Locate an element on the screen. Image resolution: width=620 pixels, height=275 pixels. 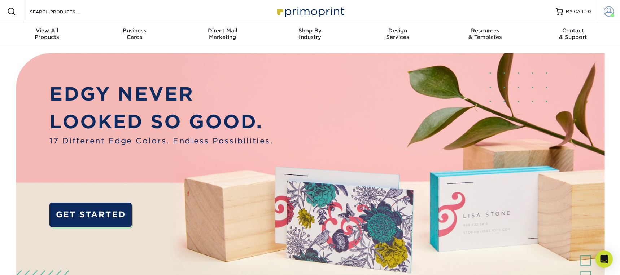
span: 0 is located at coordinates (589, 12).